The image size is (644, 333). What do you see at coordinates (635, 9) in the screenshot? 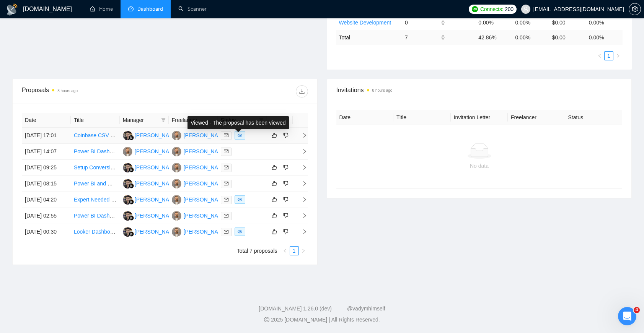
I see `span: setting` at bounding box center [635, 9].